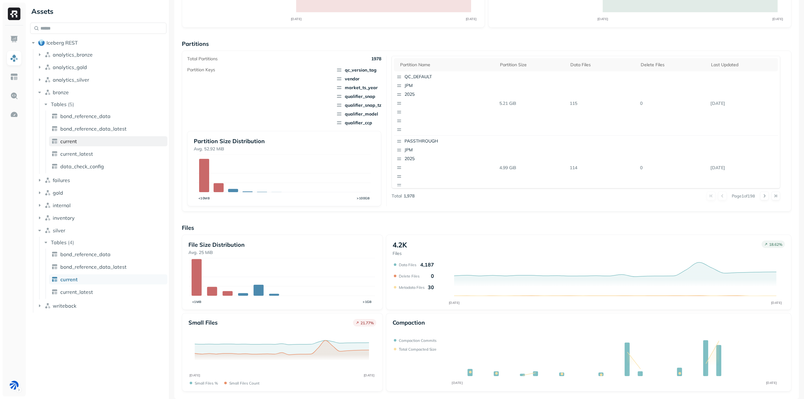 The width and height of the screenshot is (804, 399). I want to click on p: Small files %, so click(206, 383).